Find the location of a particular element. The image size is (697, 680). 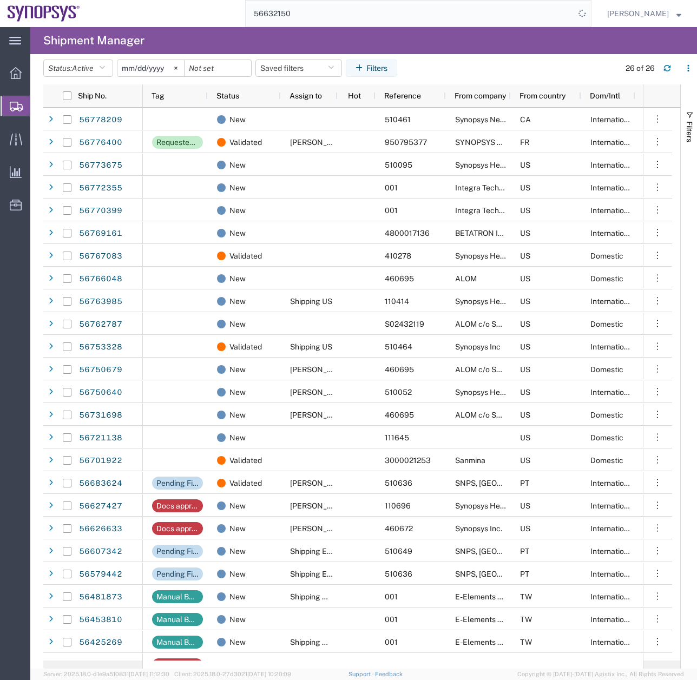

span: Active is located at coordinates (83, 68).